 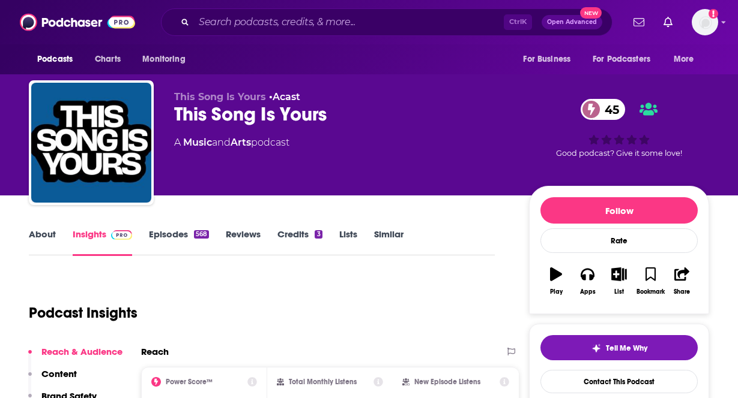 I want to click on h2: Total Monthly Listens, so click(x=322, y=382).